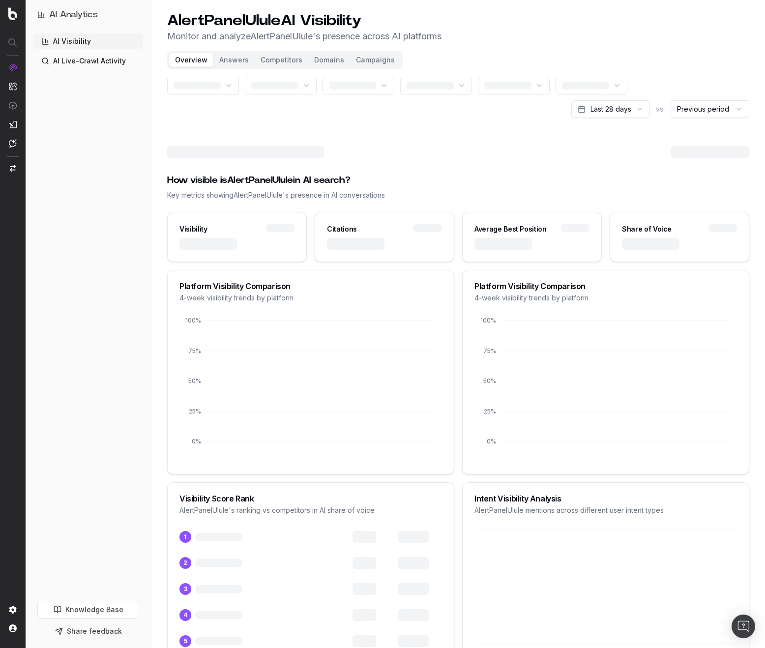 The image size is (765, 648). Describe the element at coordinates (311, 510) in the screenshot. I see `div: AlertPanelUlule 's ranking vs competitors in AI share of voice` at that location.